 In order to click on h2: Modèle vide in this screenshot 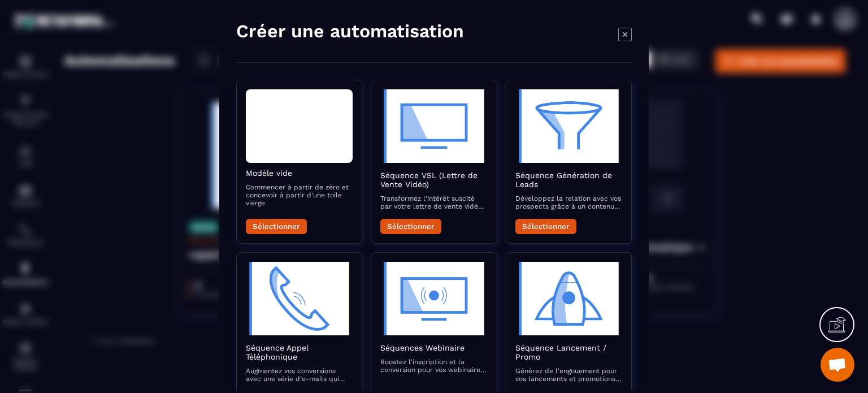, I will do `click(299, 173)`.